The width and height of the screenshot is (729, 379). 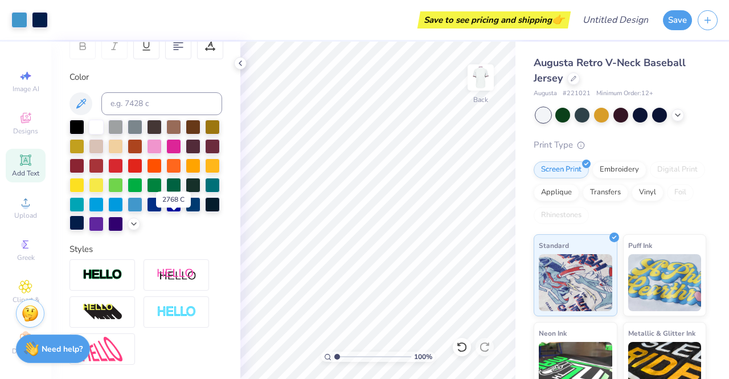 I want to click on input: e.g. 7428 c, so click(x=162, y=104).